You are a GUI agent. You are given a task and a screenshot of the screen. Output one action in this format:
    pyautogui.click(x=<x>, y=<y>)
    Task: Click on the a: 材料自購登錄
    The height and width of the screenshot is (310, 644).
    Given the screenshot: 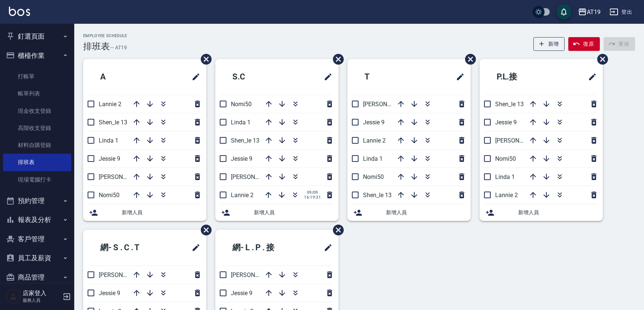 What is the action you would take?
    pyautogui.click(x=37, y=145)
    